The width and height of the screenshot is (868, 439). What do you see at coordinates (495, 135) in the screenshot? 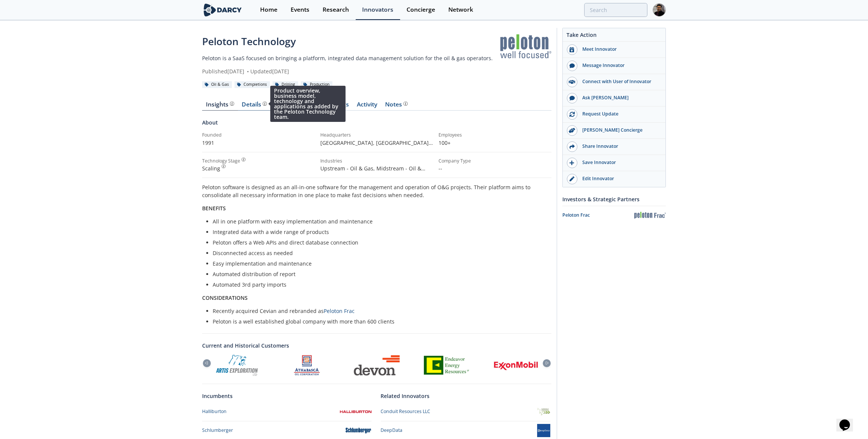
I see `div: Employees` at bounding box center [495, 135].